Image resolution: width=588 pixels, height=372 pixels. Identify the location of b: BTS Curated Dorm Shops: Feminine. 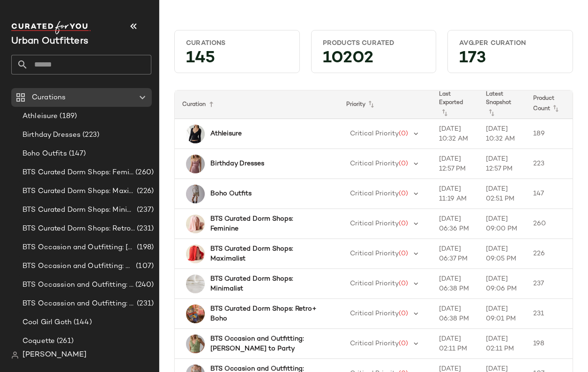
(266, 224).